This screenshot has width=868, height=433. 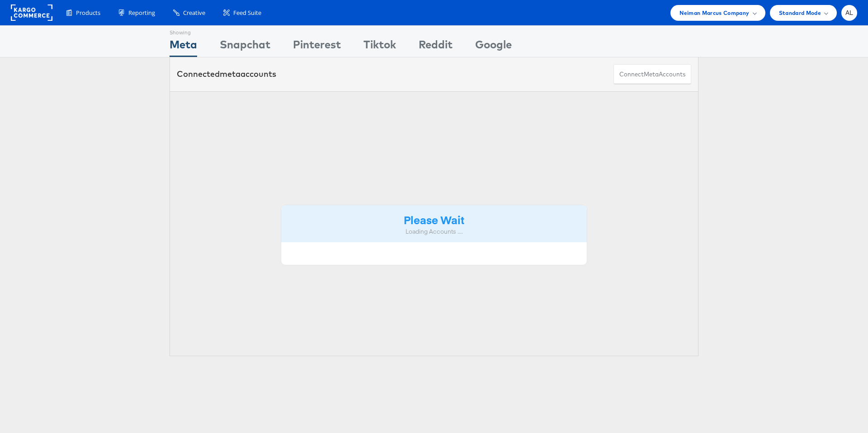 I want to click on span: AL, so click(x=849, y=12).